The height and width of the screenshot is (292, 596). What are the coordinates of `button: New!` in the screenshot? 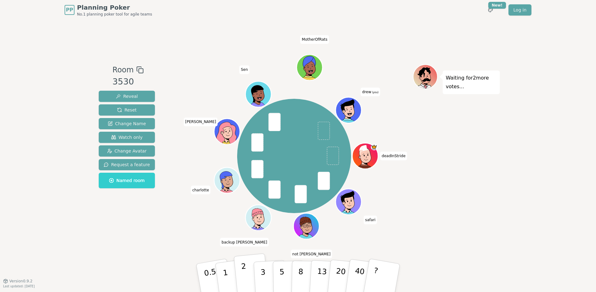 It's located at (491, 10).